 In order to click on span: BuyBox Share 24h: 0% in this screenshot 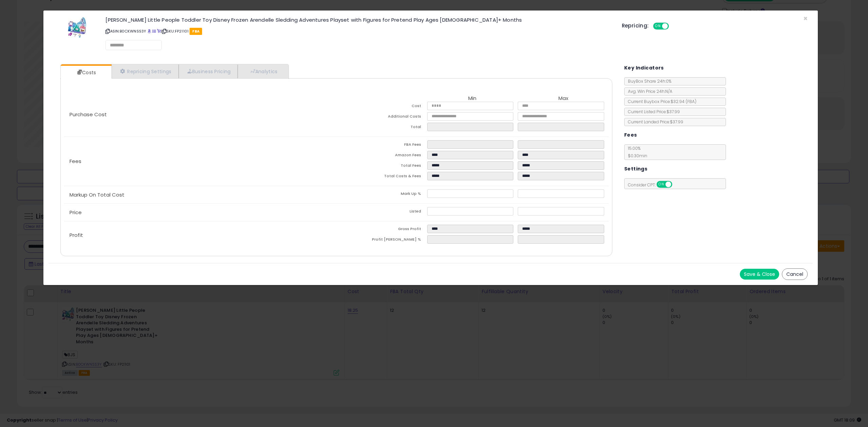, I will do `click(648, 81)`.